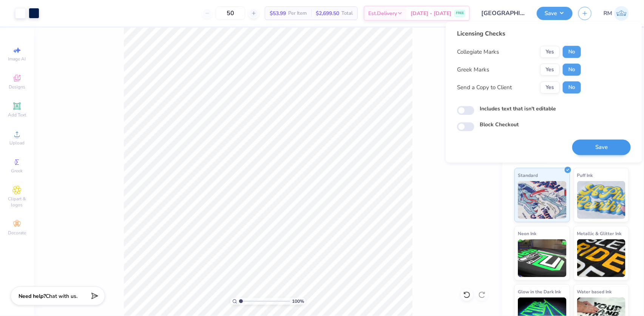 The image size is (644, 316). What do you see at coordinates (600, 233) in the screenshot?
I see `span: Metallic & Glitter Ink` at bounding box center [600, 233].